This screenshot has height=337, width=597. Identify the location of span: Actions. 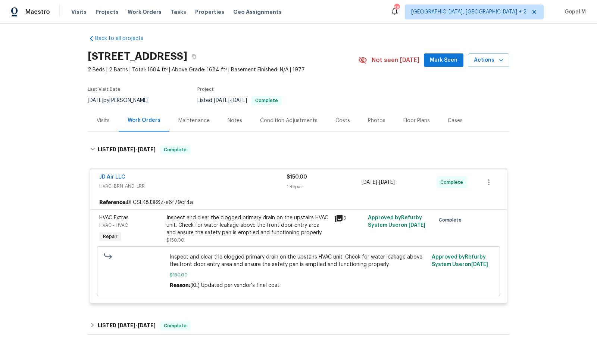
(488, 60).